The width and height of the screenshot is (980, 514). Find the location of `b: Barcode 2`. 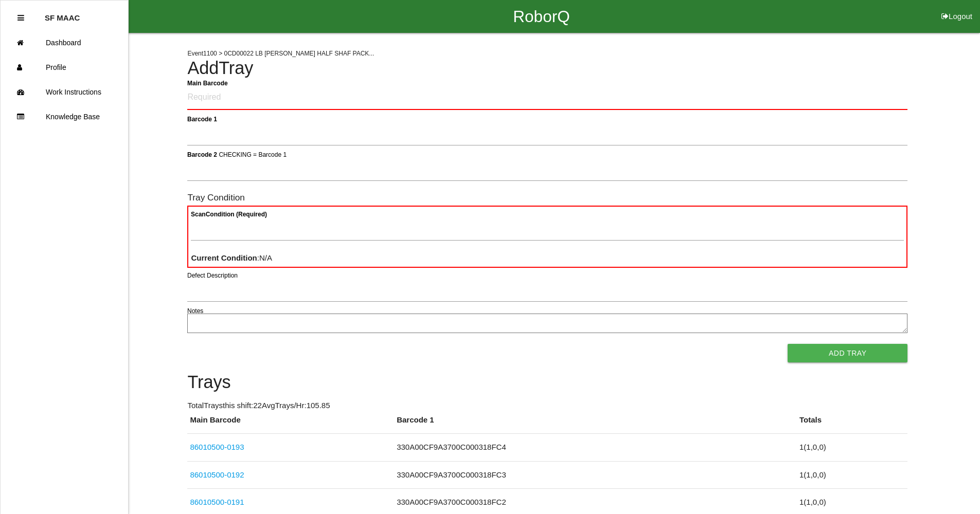

b: Barcode 2 is located at coordinates (202, 154).